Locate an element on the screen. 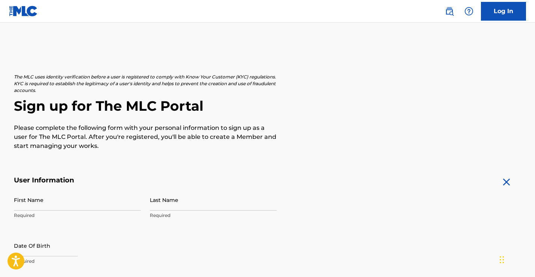 This screenshot has width=535, height=277. img: MLC Logo is located at coordinates (23, 11).